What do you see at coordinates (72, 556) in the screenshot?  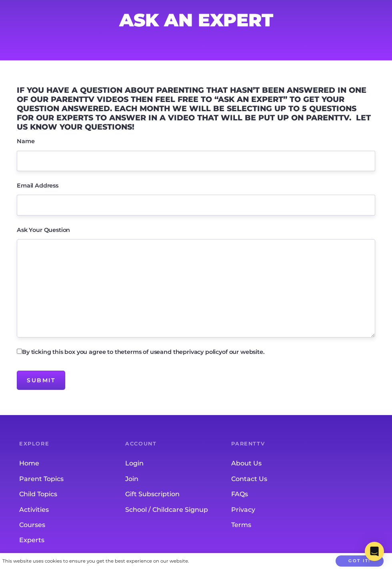 I see `a: Blog` at bounding box center [72, 556].